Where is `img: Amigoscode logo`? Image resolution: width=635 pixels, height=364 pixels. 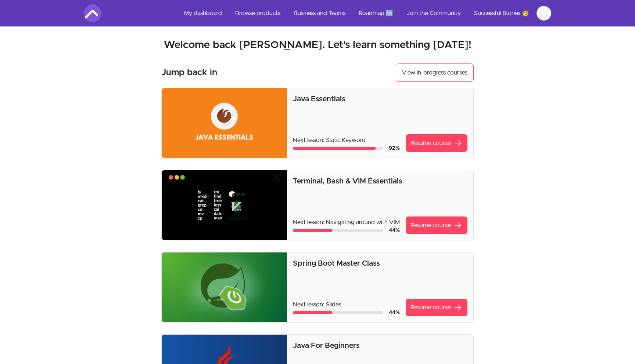 img: Amigoscode logo is located at coordinates (92, 13).